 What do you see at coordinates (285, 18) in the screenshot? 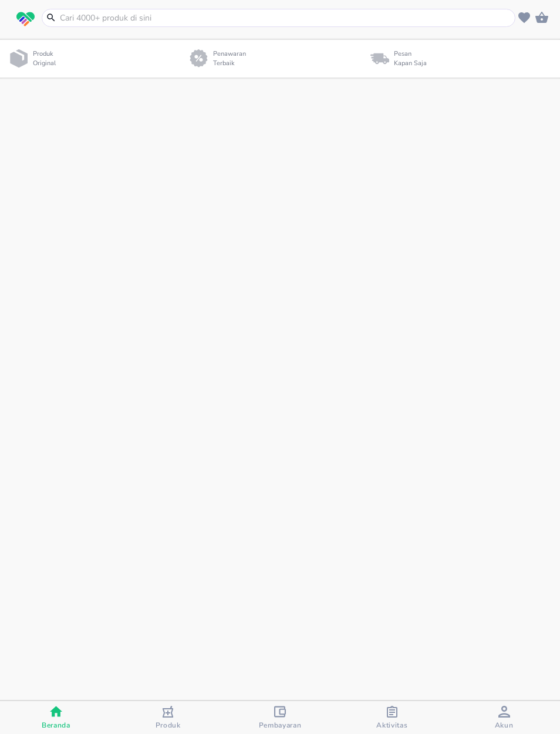
I see `input: Cari 4000+ produk di sini` at bounding box center [285, 18].